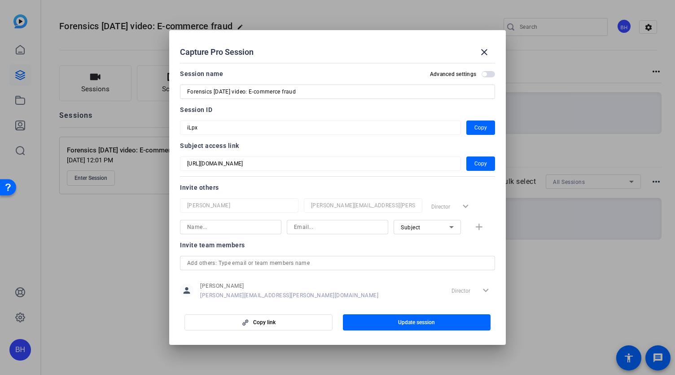 The width and height of the screenshot is (675, 375). What do you see at coordinates (264, 322) in the screenshot?
I see `span: Copy link` at bounding box center [264, 322].